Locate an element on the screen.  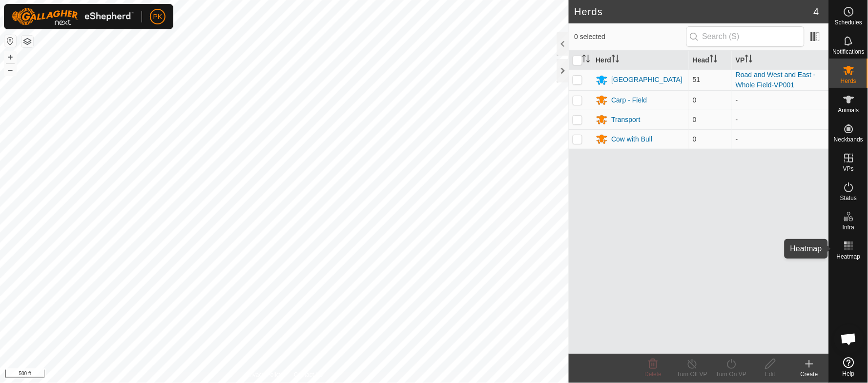
div: Turn Off VP is located at coordinates (692, 374).